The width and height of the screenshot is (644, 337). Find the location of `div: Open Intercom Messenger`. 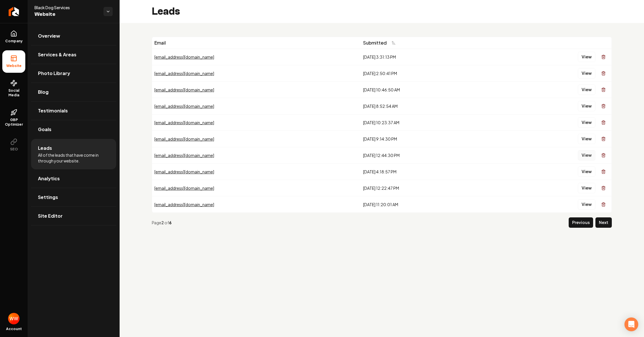

div: Open Intercom Messenger is located at coordinates (632, 325).